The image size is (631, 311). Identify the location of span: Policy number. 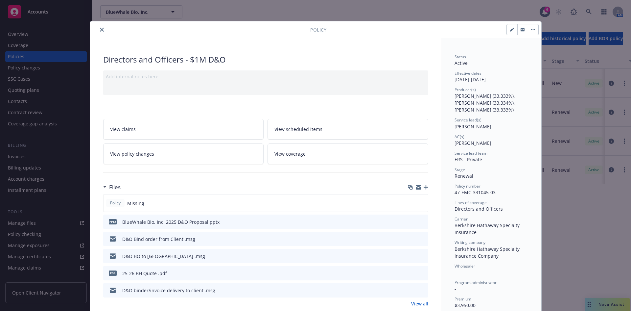
(467, 186).